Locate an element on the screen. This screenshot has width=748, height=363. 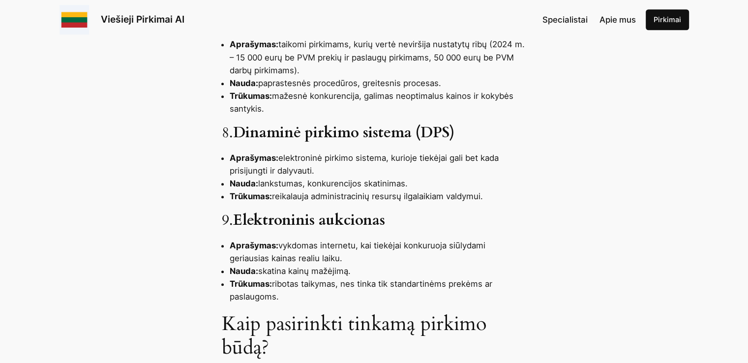
a: Specialistai is located at coordinates (565, 20).